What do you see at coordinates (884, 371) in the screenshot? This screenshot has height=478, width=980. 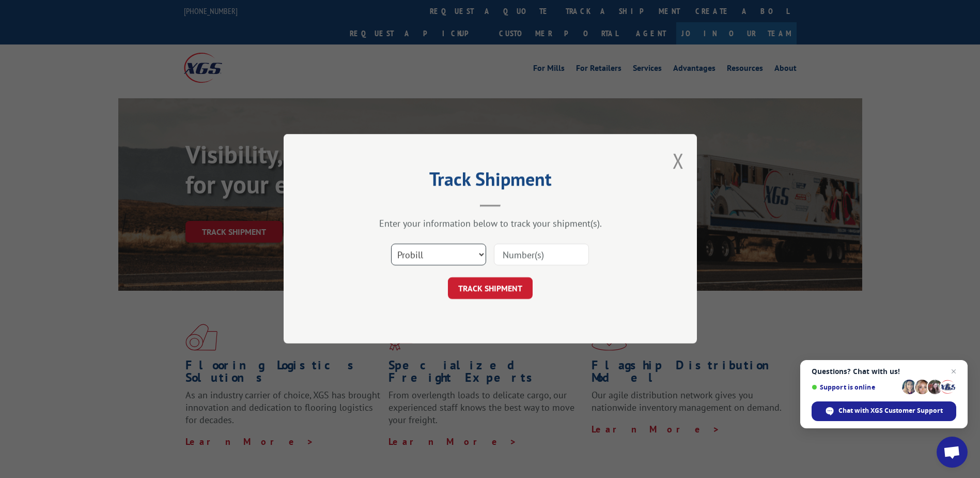 I see `span: Questions? Chat with us!` at bounding box center [884, 371].